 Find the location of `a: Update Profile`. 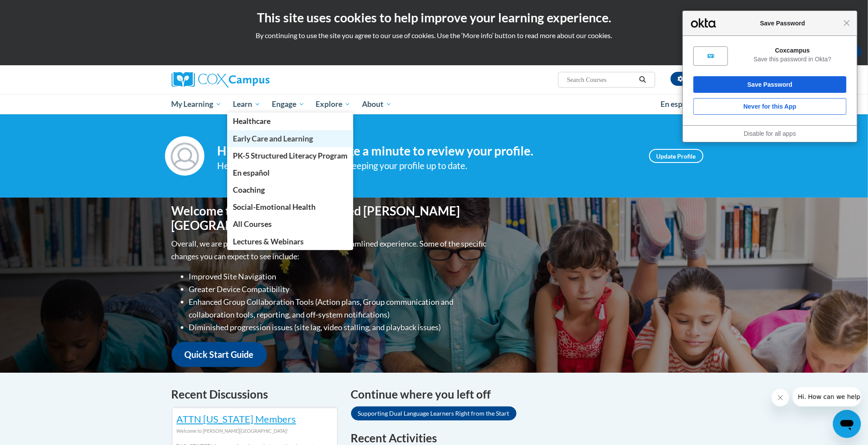

a: Update Profile is located at coordinates (676, 156).